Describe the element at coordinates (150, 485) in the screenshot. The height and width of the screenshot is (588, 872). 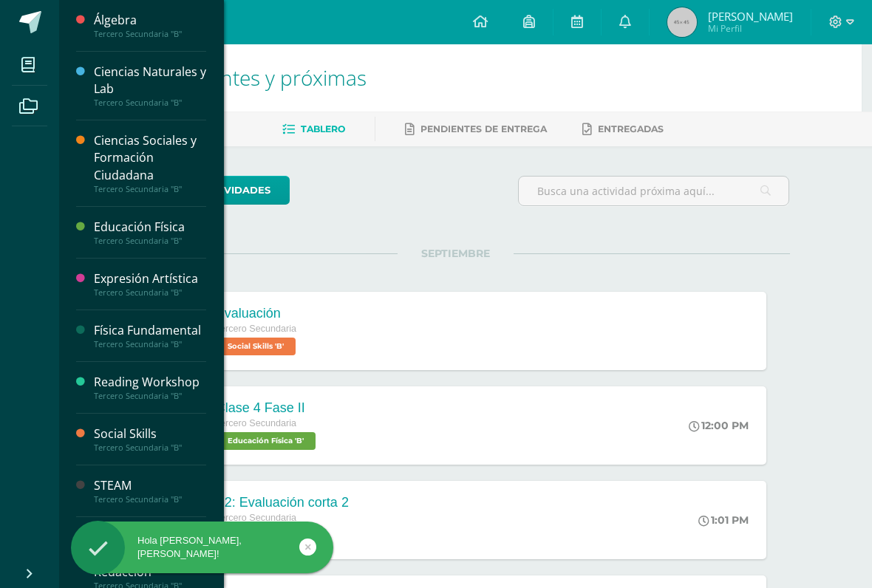
I see `div: STEAM` at that location.